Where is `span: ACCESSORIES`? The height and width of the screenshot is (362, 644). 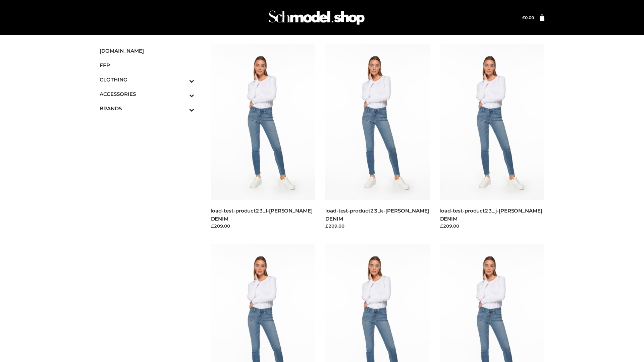 span: ACCESSORIES is located at coordinates (147, 94).